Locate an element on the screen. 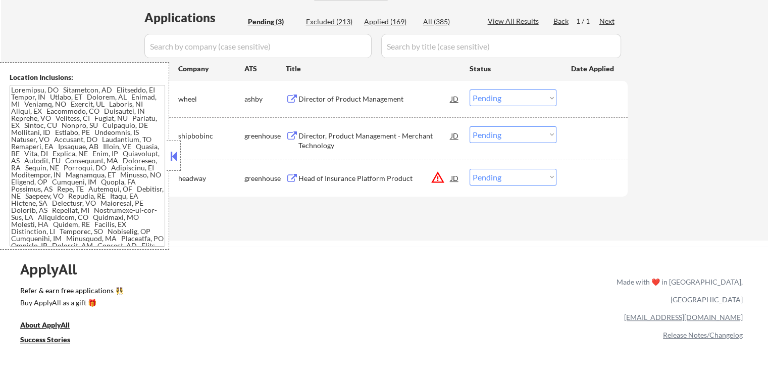 This screenshot has width=768, height=369. div: Pending (3) is located at coordinates (273, 22).